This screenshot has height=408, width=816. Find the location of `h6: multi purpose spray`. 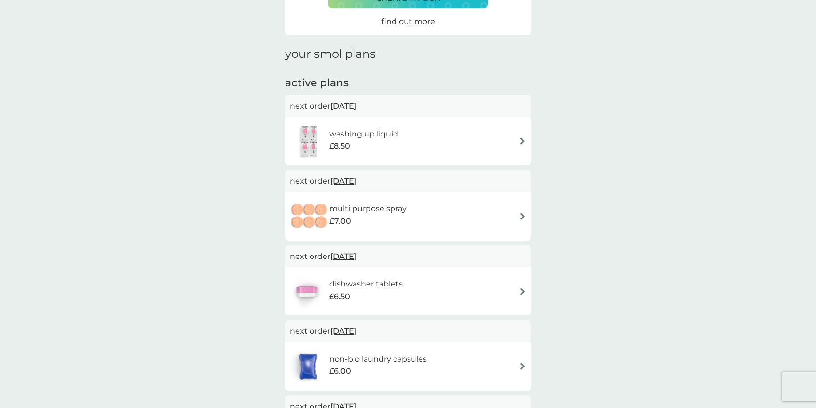

h6: multi purpose spray is located at coordinates (368, 209).